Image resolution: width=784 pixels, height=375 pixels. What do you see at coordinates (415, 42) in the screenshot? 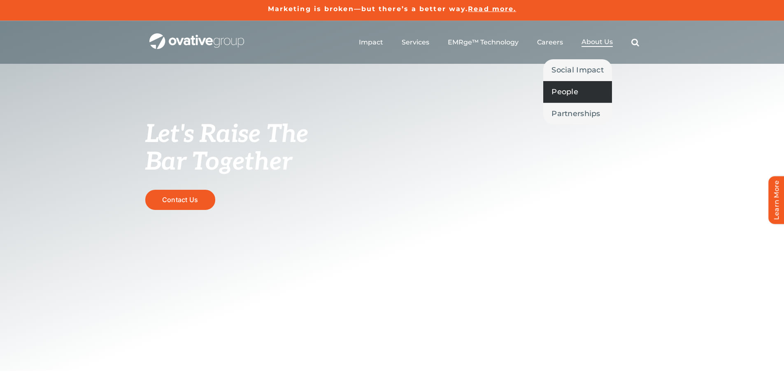
I see `span: Services` at bounding box center [415, 42].